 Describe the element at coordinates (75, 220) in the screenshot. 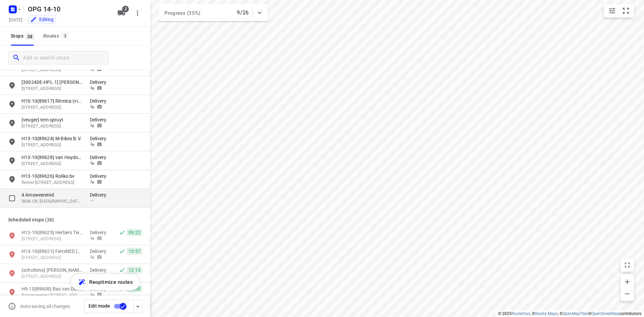

I see `p: Scheduled stops ( 26 )` at that location.